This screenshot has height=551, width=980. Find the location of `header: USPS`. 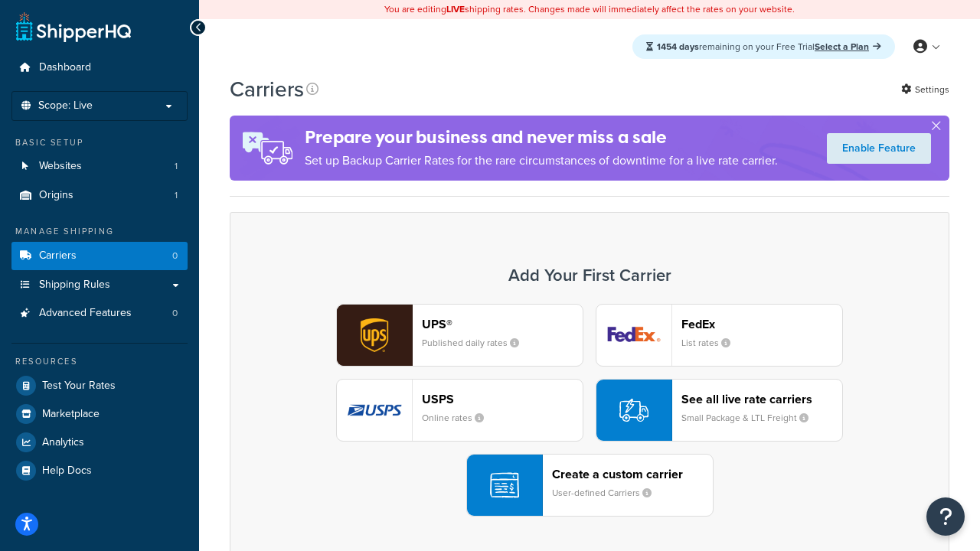

header: USPS is located at coordinates (502, 399).